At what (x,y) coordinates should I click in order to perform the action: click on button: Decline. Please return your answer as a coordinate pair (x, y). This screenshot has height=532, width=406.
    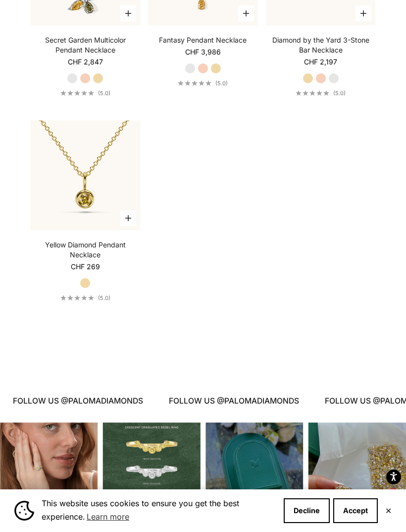
    Looking at the image, I should click on (306, 511).